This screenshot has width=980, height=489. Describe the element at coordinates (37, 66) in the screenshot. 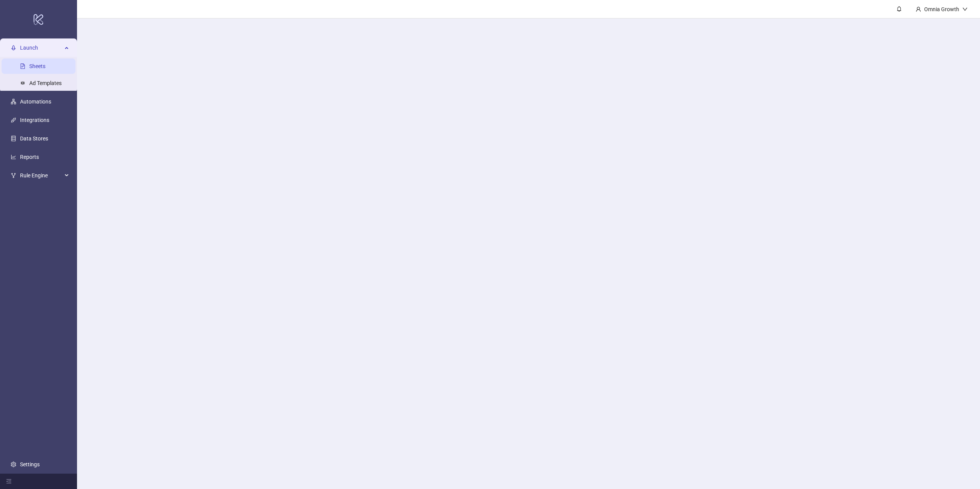

I see `a: Sheets` at that location.